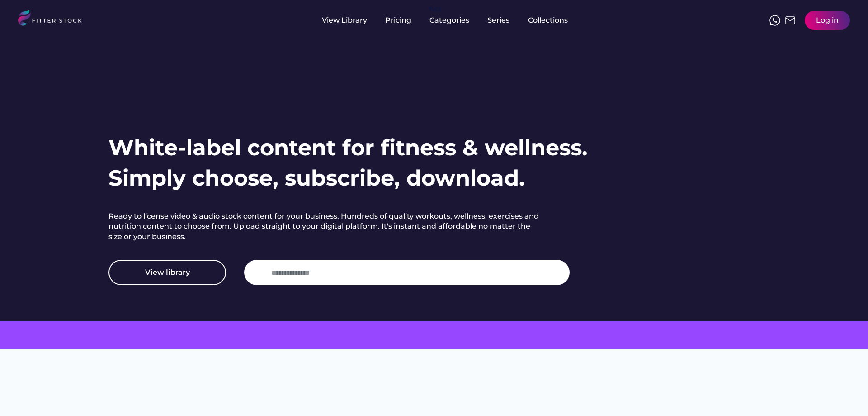  Describe the element at coordinates (435, 9) in the screenshot. I see `div: fvck` at that location.